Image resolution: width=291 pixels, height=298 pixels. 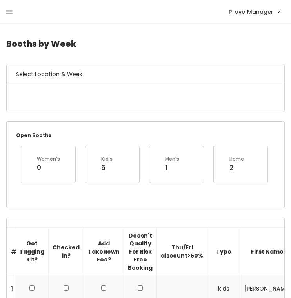 What do you see at coordinates (48, 159) in the screenshot?
I see `div: Women's` at bounding box center [48, 159].